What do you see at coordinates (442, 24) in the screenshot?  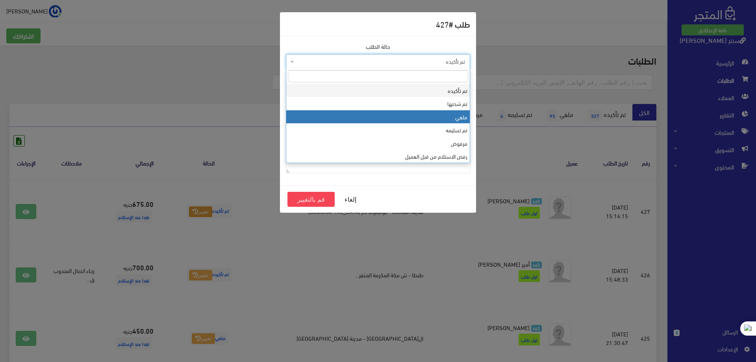 I see `span: 427` at bounding box center [442, 24].